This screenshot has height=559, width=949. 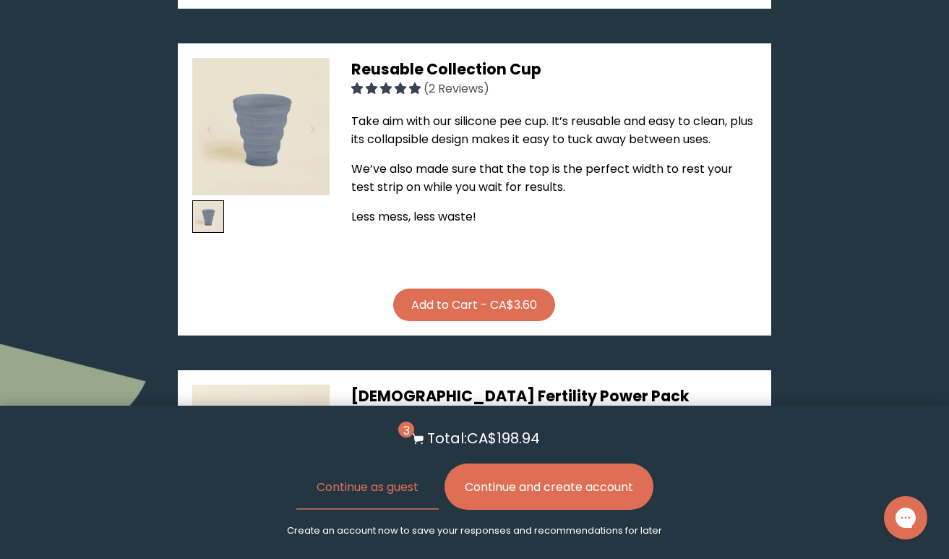 What do you see at coordinates (554, 130) in the screenshot?
I see `p: Take aim with our silicone pee cup. It’s reusable and easy to clean, plus its collapsible design ...` at bounding box center [554, 130].